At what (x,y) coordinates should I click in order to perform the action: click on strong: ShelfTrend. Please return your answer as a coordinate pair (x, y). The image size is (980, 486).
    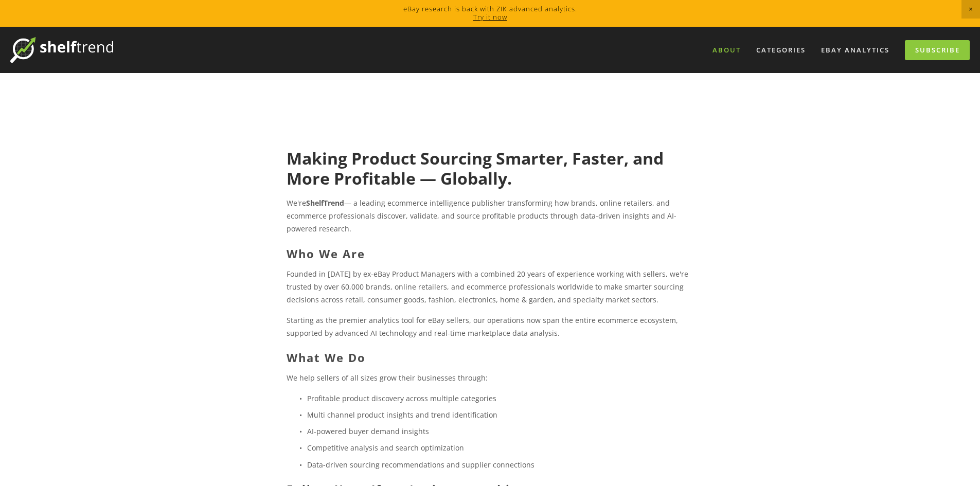
    Looking at the image, I should click on (325, 203).